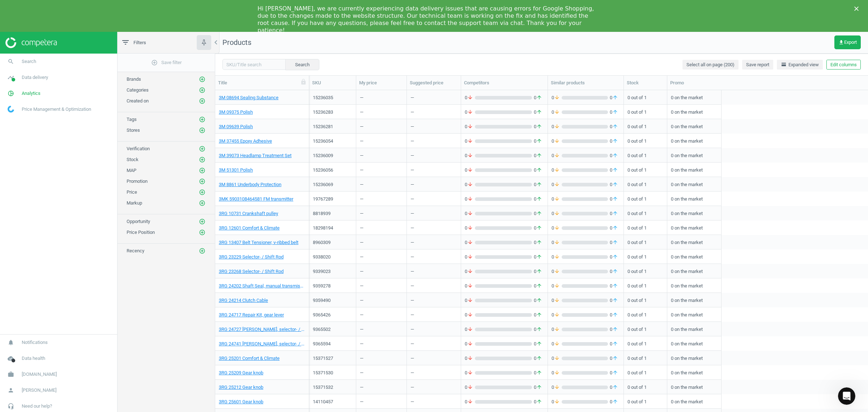 Image resolution: width=868 pixels, height=412 pixels. I want to click on a: 3M 37455 Epoxy Adhesive, so click(245, 141).